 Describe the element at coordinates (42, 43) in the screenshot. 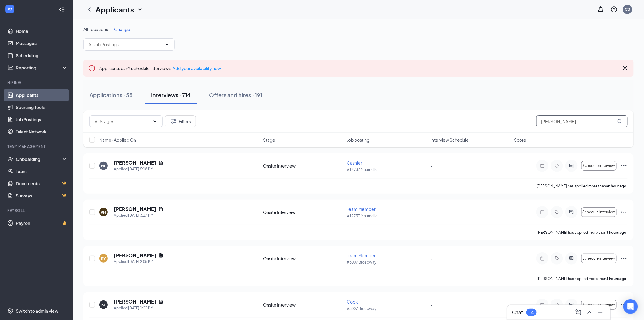

I see `a: Messages` at that location.